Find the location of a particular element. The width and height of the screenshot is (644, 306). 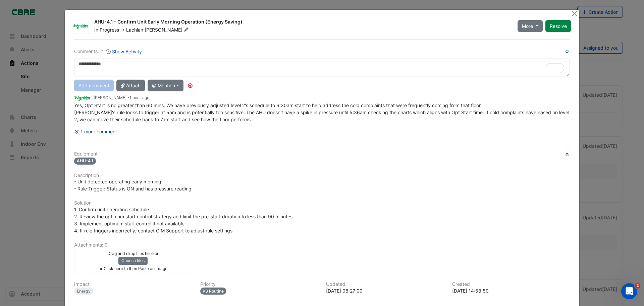

span: 1. Confirm unit operating schedule 2. Review the optimum start control strategy and limit the pre... is located at coordinates (183, 220).